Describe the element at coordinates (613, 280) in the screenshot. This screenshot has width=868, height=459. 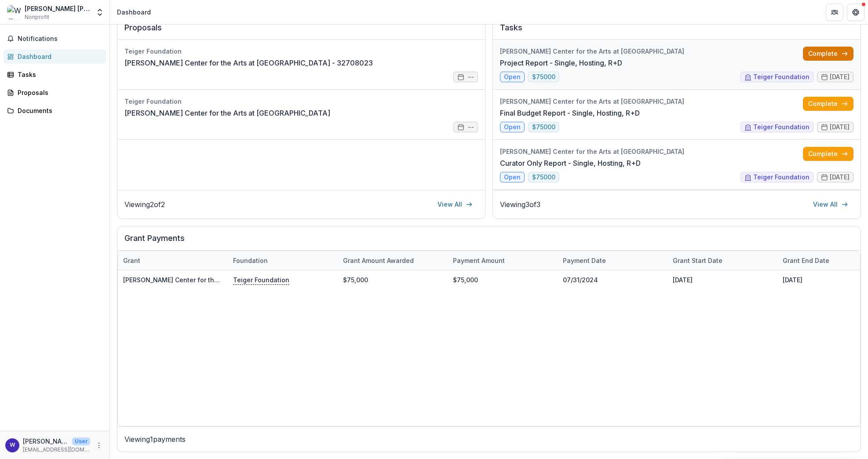
I see `div: 07/31/2024` at that location.